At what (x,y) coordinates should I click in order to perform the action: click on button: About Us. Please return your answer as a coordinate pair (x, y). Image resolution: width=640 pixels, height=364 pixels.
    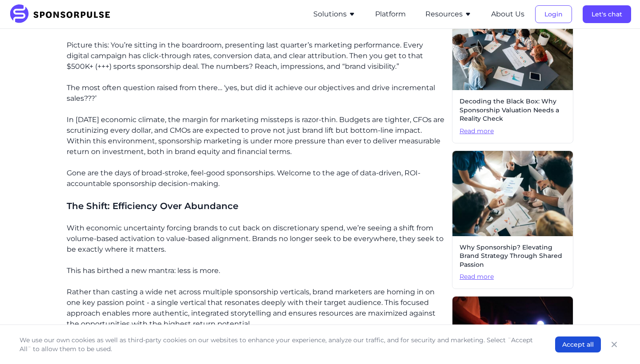
    Looking at the image, I should click on (507, 14).